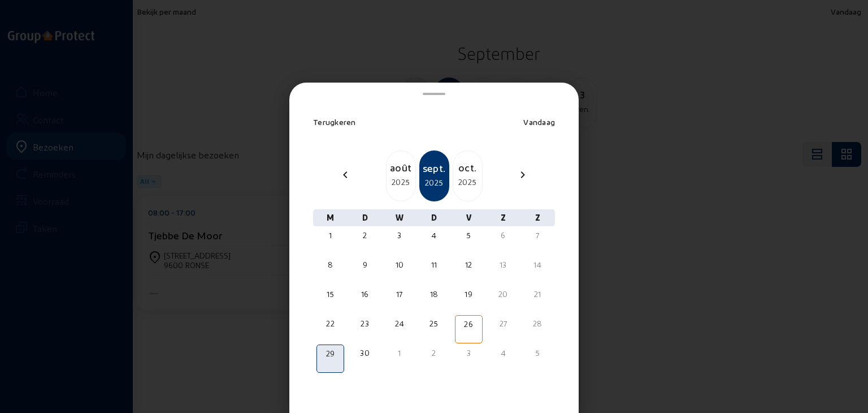 This screenshot has width=868, height=413. What do you see at coordinates (330, 265) in the screenshot?
I see `div: 8` at bounding box center [330, 265].